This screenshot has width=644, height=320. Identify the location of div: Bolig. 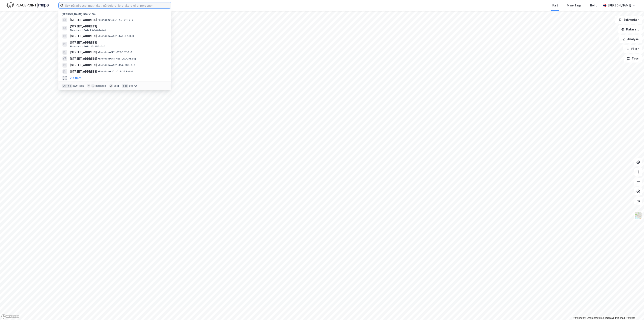
(594, 6).